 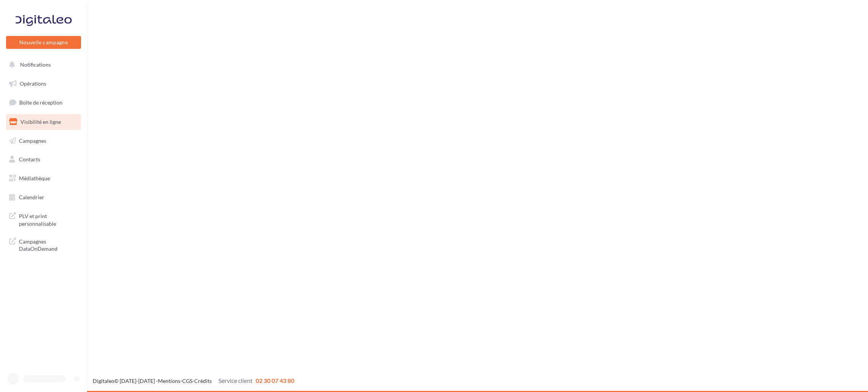 I want to click on a: Boîte de réception, so click(x=44, y=103).